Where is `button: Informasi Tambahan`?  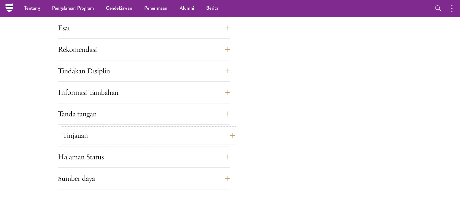
button: Informasi Tambahan is located at coordinates (144, 92).